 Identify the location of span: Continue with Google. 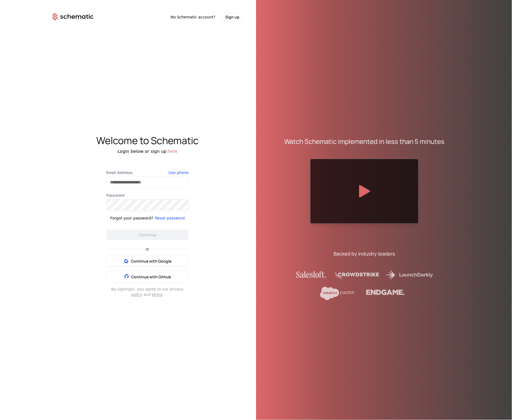
(151, 261).